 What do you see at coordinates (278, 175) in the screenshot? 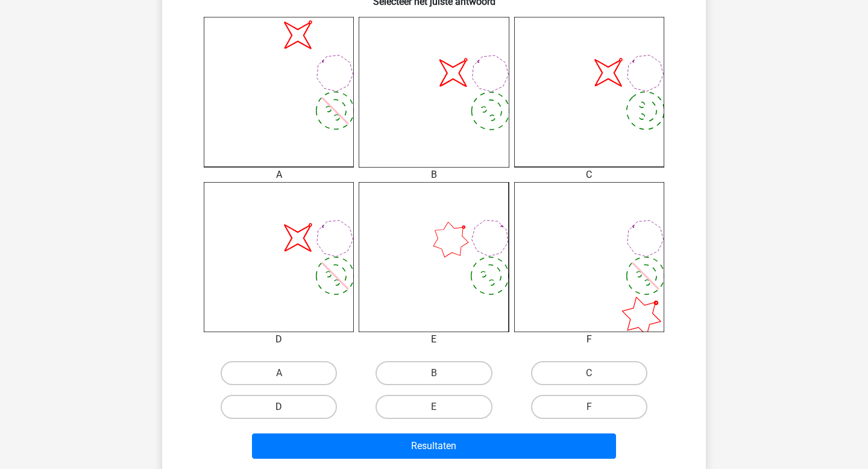
I see `div: A` at bounding box center [278, 175].